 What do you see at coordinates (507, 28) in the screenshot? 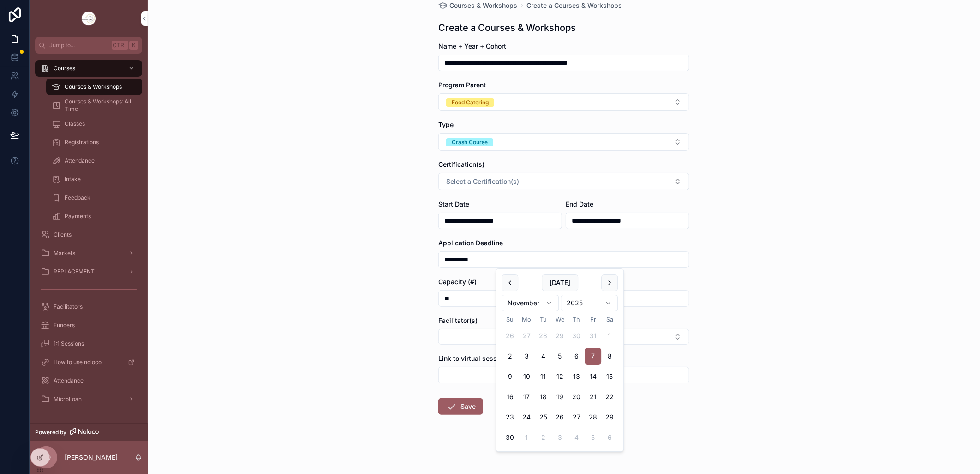
I see `h1: Create a Courses & Workshops` at bounding box center [507, 28].